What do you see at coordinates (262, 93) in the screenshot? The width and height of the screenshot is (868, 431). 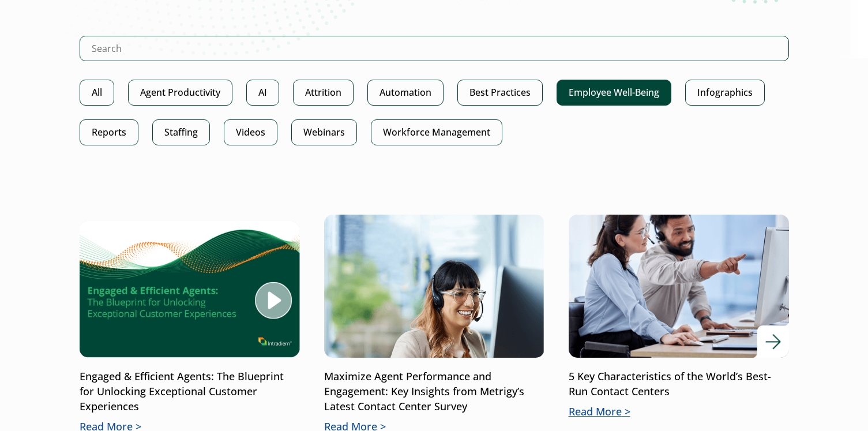 I see `a: AI` at bounding box center [262, 93].